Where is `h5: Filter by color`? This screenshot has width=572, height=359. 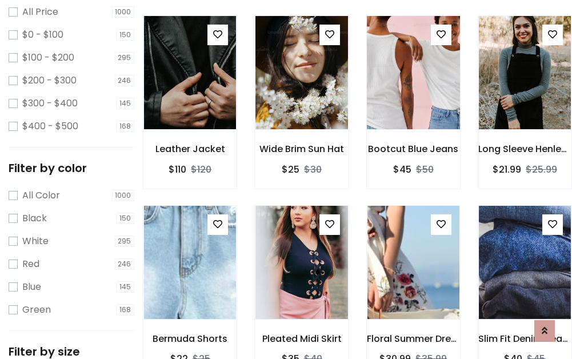 h5: Filter by color is located at coordinates (71, 168).